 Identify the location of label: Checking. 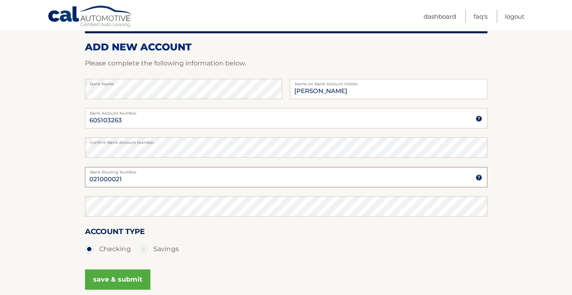
(108, 249).